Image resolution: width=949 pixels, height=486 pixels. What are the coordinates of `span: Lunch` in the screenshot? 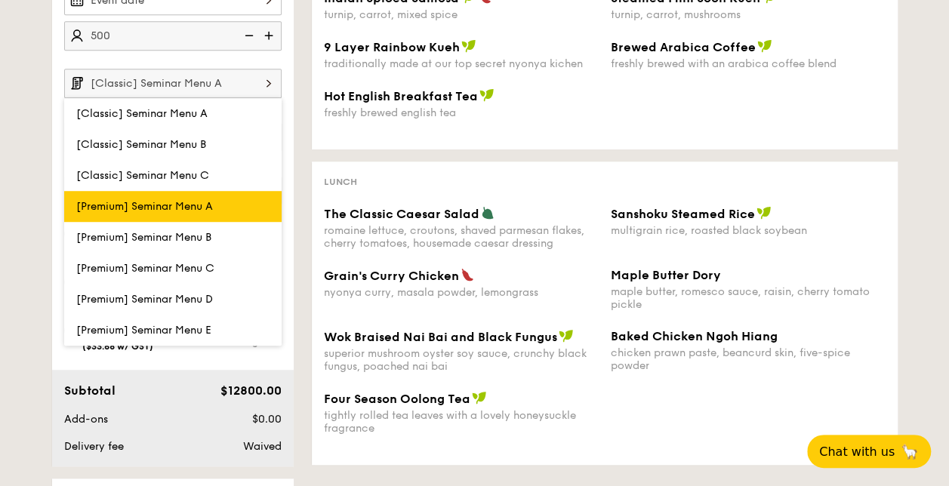 It's located at (341, 182).